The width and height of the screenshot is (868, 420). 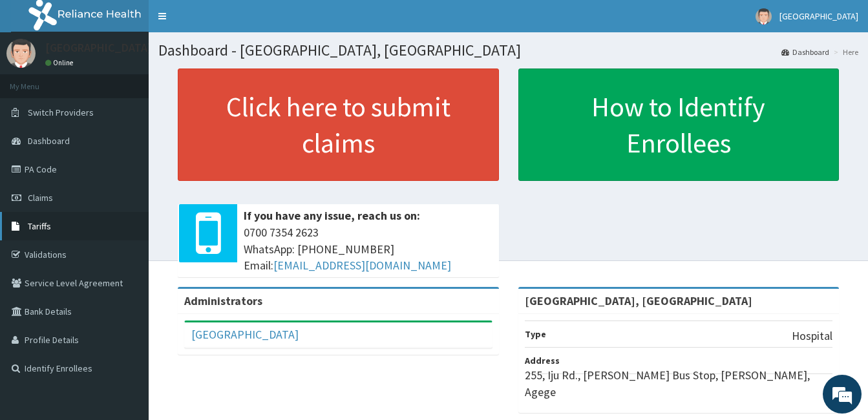 What do you see at coordinates (48, 141) in the screenshot?
I see `span: Dashboard` at bounding box center [48, 141].